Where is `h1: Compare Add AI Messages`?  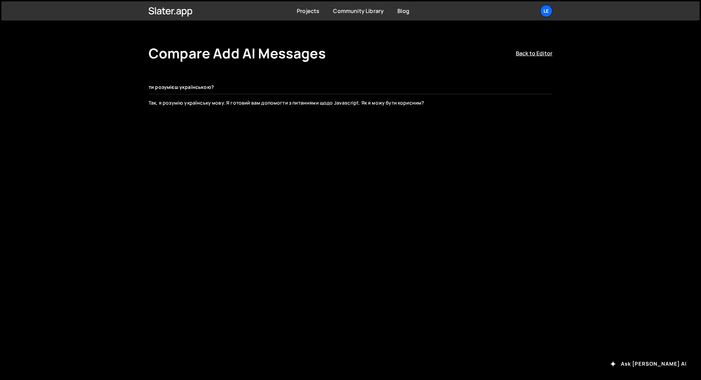
h1: Compare Add AI Messages is located at coordinates (237, 53).